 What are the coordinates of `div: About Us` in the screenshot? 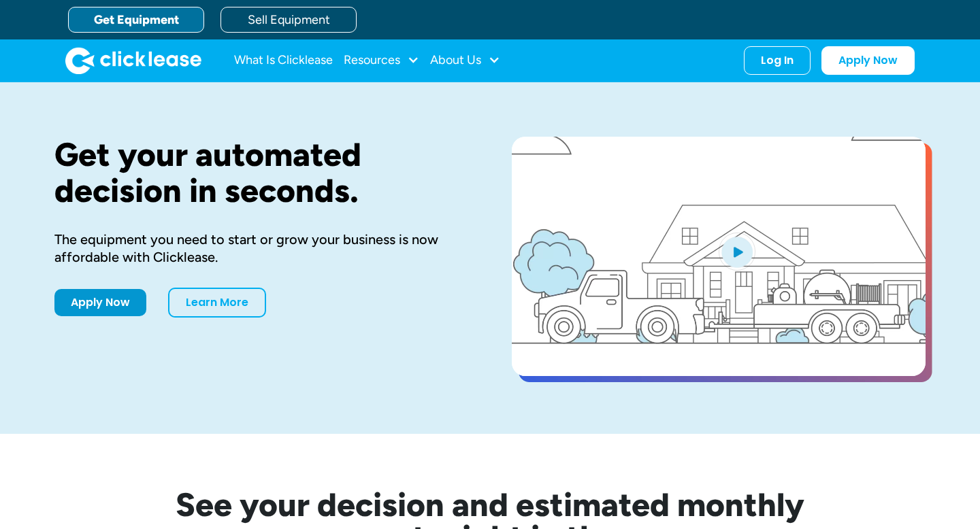 It's located at (465, 60).